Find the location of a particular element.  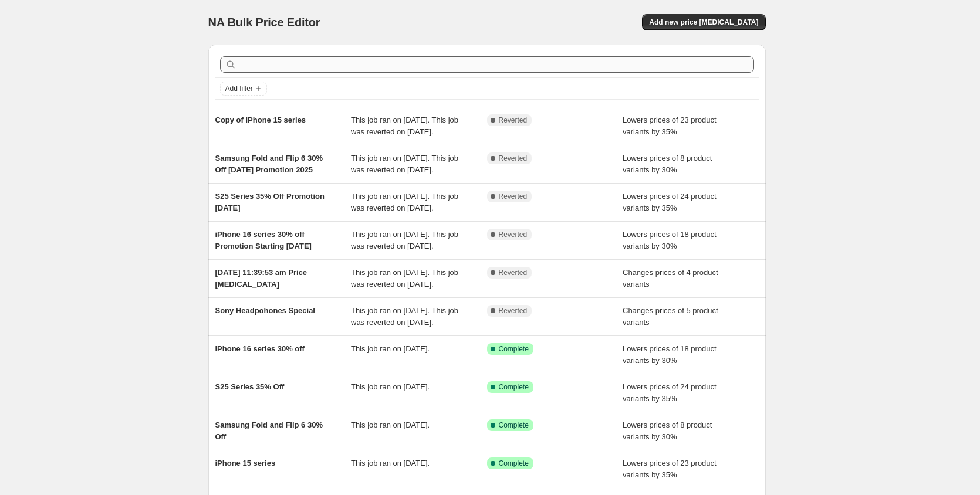

span: NA Bulk Price Editor is located at coordinates (264, 22).